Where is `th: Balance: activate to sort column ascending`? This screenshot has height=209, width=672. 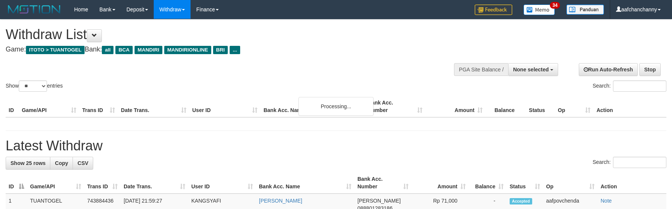 th: Balance: activate to sort column ascending is located at coordinates (487, 183).